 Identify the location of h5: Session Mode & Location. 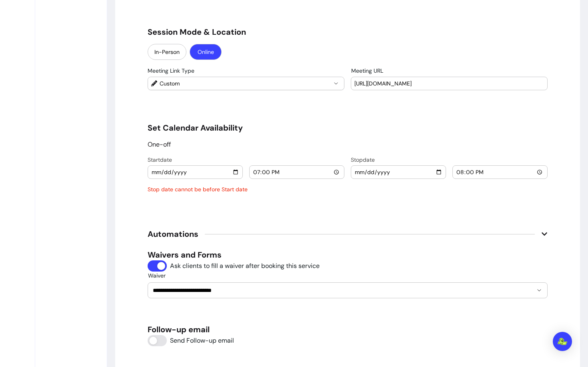
(348, 32).